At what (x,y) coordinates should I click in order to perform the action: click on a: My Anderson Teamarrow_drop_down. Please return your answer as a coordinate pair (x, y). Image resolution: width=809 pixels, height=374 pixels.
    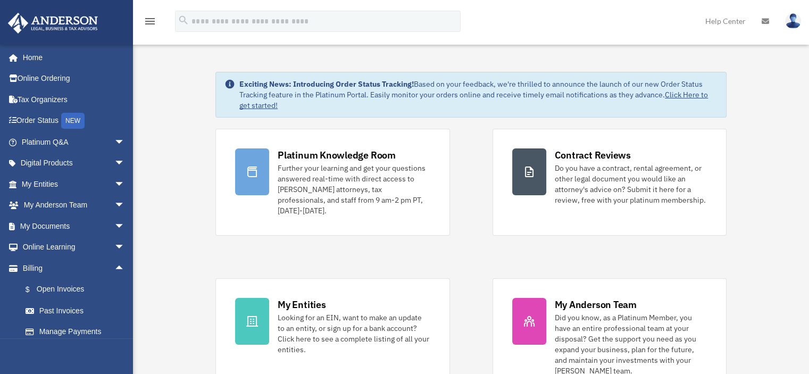
    Looking at the image, I should click on (74, 205).